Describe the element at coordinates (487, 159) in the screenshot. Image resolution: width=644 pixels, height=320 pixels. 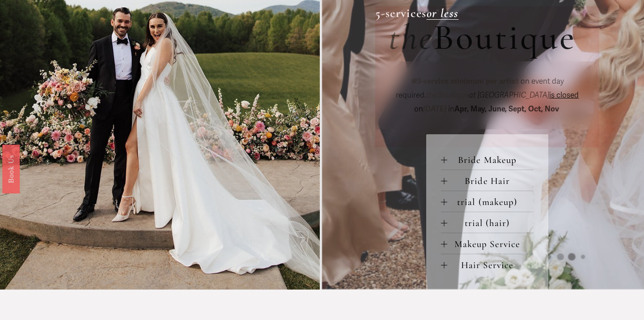
I see `button: Bride Makeup` at that location.